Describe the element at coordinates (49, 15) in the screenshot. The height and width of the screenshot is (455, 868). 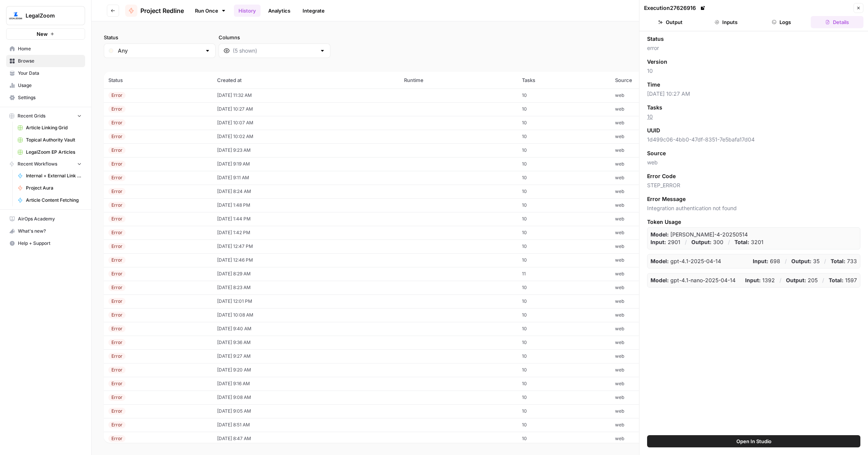
I see `span: LegalZoom` at that location.